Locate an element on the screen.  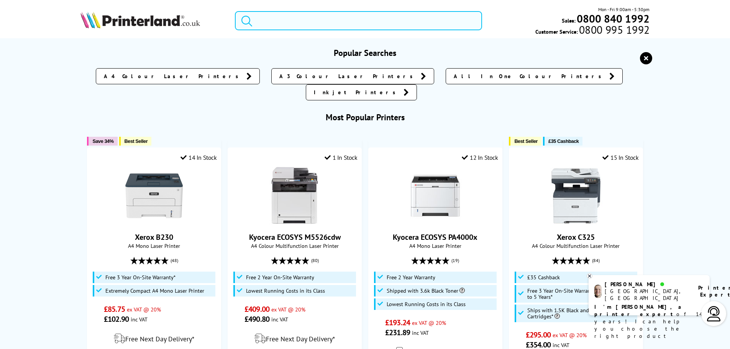
span: Free 3 Year On-Site Warranty and Extend up to 5 Years* is located at coordinates (581, 294).